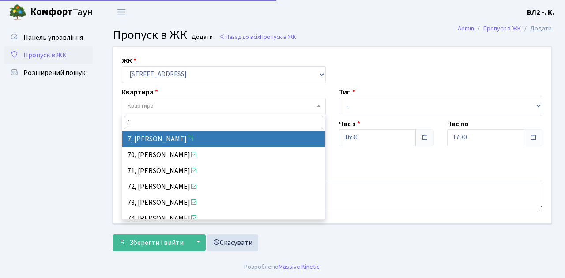  What do you see at coordinates (129, 61) in the screenshot?
I see `label: ЖК` at bounding box center [129, 61].